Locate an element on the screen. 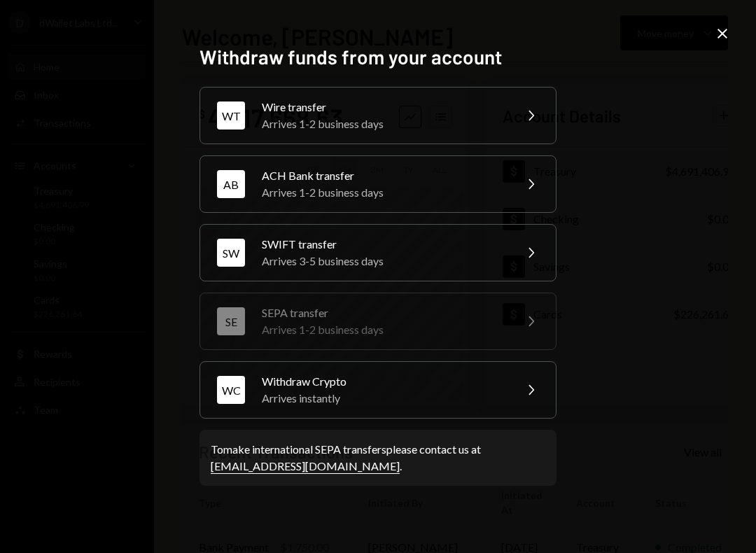  button: SESEPA transferArrives 1-2 business days is located at coordinates (378, 321).